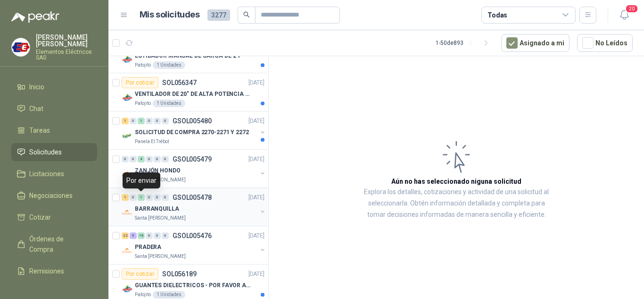 The width and height of the screenshot is (644, 299). What do you see at coordinates (141, 236) in the screenshot?
I see `div: 16` at bounding box center [141, 236].